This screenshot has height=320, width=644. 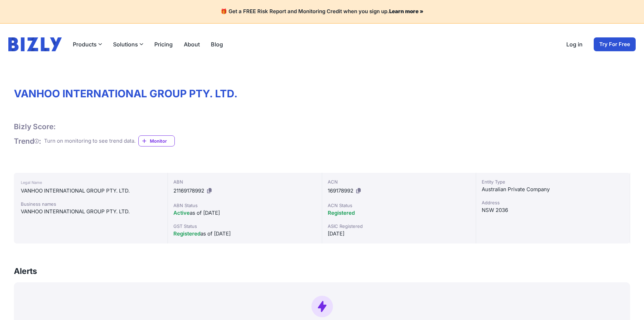 I want to click on a: Try For Free, so click(x=614, y=44).